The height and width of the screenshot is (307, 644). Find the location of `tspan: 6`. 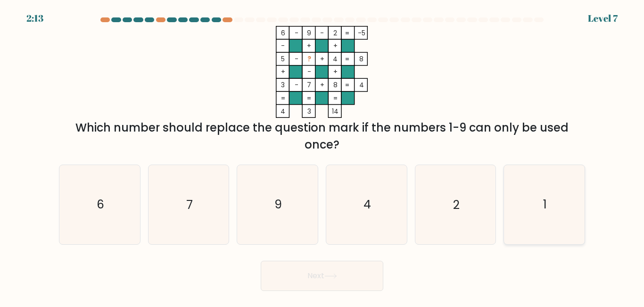

tspan: 6 is located at coordinates (283, 33).